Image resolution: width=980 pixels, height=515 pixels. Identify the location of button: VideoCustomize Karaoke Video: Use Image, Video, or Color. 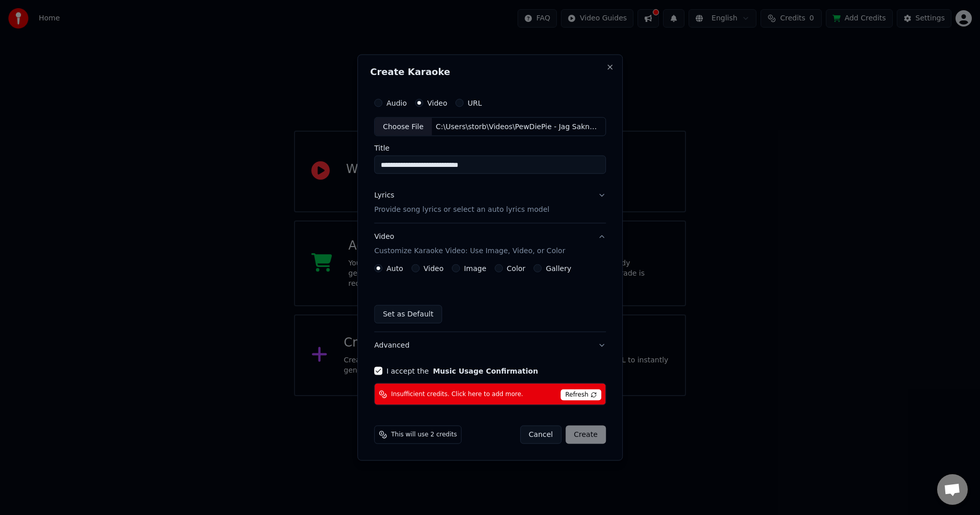
(490, 244).